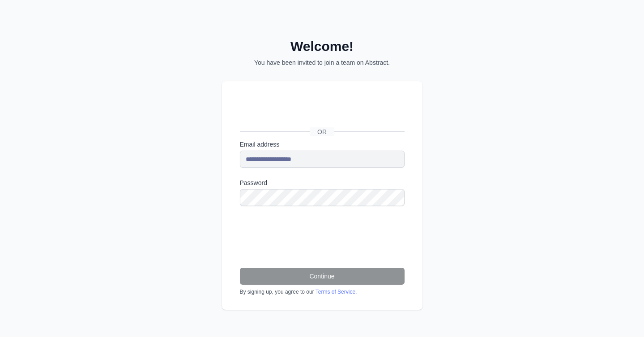 This screenshot has height=337, width=644. What do you see at coordinates (335, 292) in the screenshot?
I see `a: Terms of Service` at bounding box center [335, 292].